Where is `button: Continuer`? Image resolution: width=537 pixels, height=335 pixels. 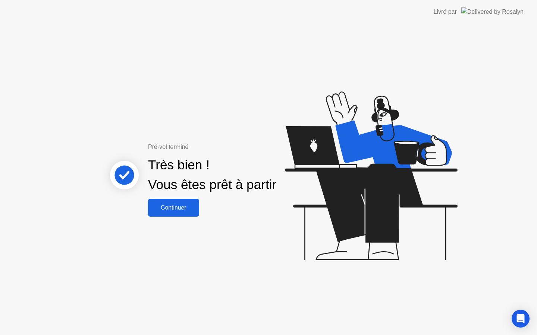 button: Continuer is located at coordinates (173, 208).